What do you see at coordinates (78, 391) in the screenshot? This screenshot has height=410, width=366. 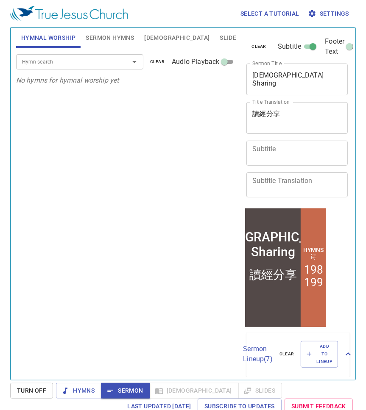 I see `span: Hymns` at bounding box center [78, 391].